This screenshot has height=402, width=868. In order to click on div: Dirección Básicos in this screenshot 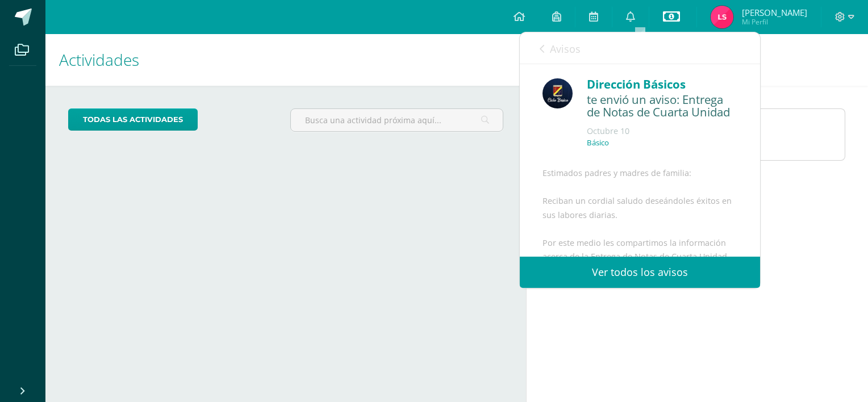, I will do `click(662, 84)`.